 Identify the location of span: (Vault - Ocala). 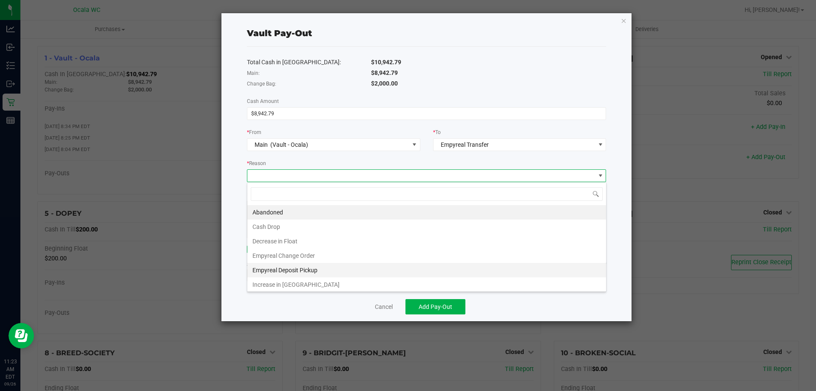
(289, 145).